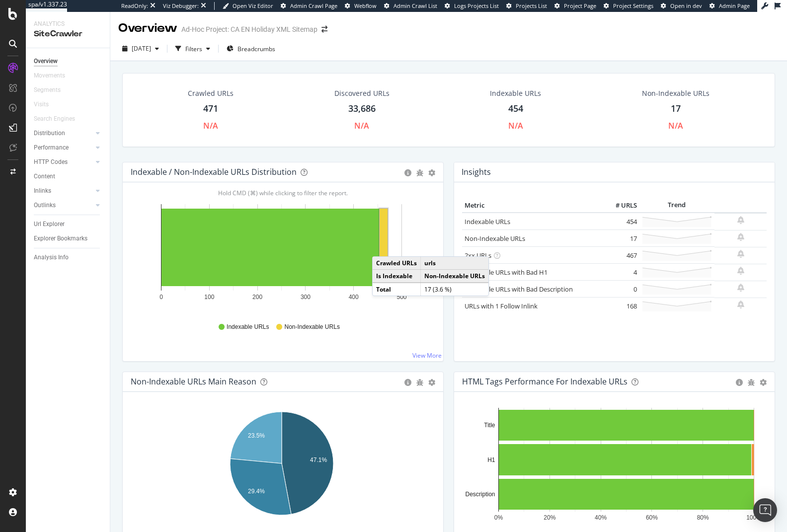 The width and height of the screenshot is (787, 532). What do you see at coordinates (620, 238) in the screenshot?
I see `td: 17` at bounding box center [620, 238].